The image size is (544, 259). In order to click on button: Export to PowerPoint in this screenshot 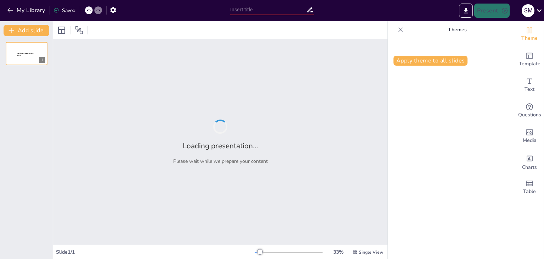, I will do `click(466, 11)`.